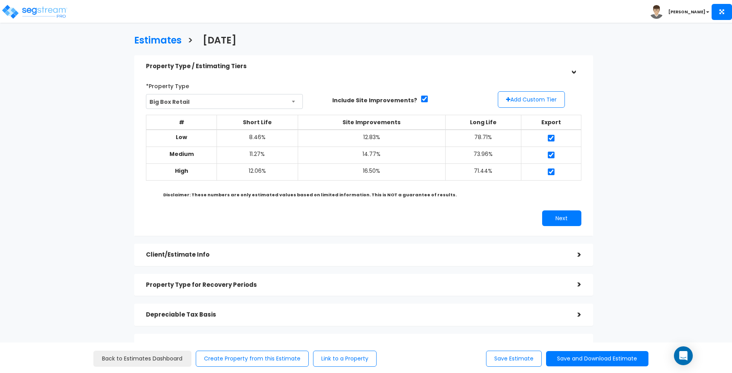 This screenshot has width=732, height=373. Describe the element at coordinates (597, 359) in the screenshot. I see `button: Save and Download Estimate` at that location.